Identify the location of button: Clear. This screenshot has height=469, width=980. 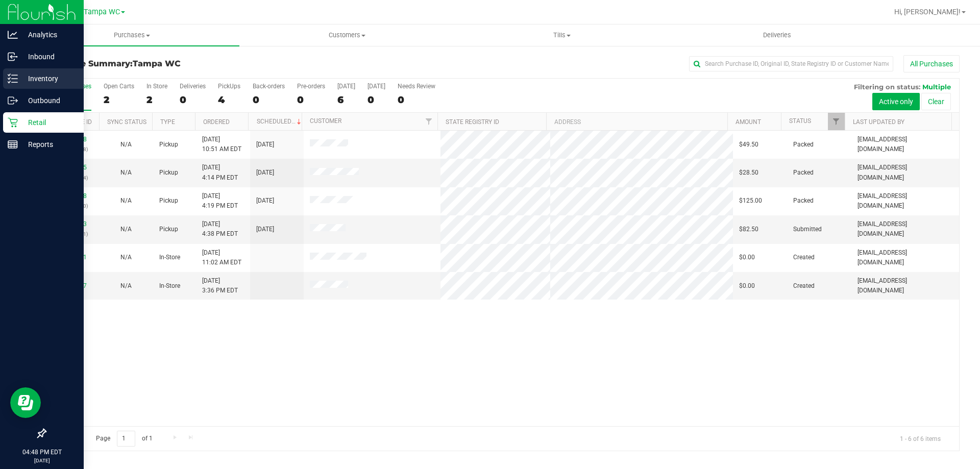
(936, 101).